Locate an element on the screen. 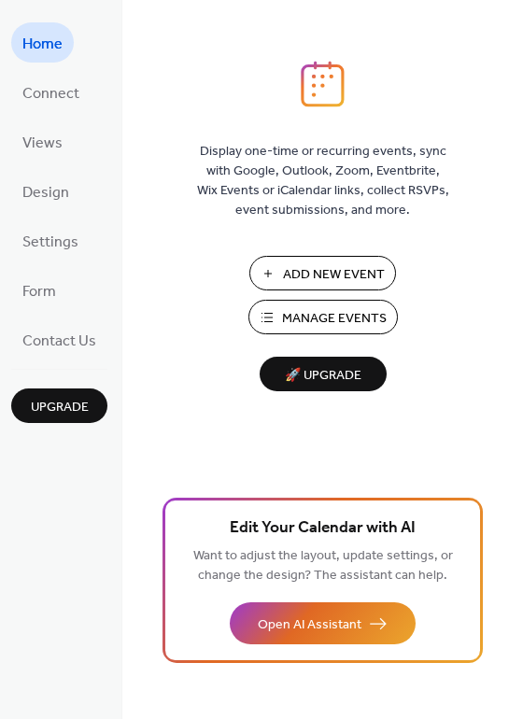 Image resolution: width=523 pixels, height=719 pixels. a: Home is located at coordinates (42, 42).